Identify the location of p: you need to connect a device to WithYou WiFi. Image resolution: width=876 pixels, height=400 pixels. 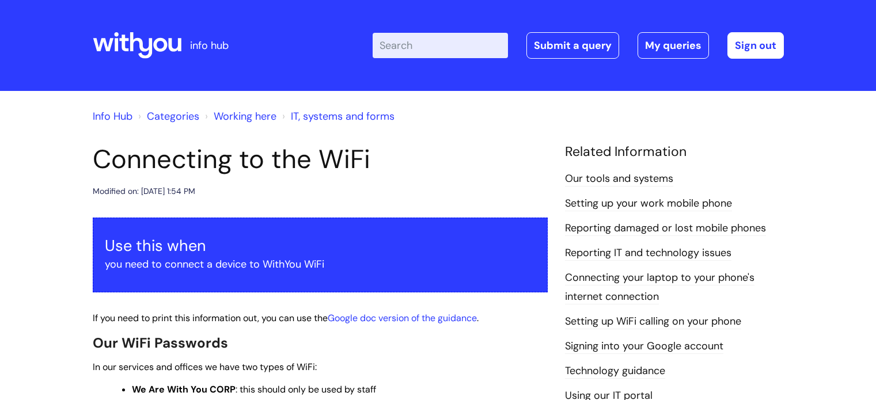
(320, 264).